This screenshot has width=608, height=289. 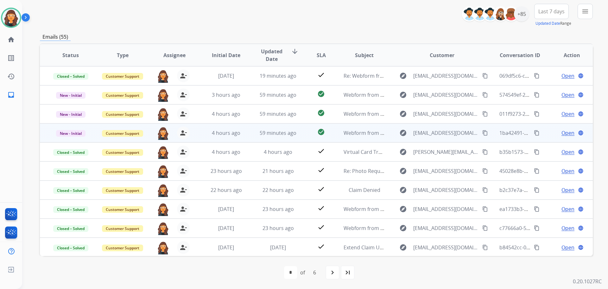 I want to click on span: Initial Date, so click(x=226, y=55).